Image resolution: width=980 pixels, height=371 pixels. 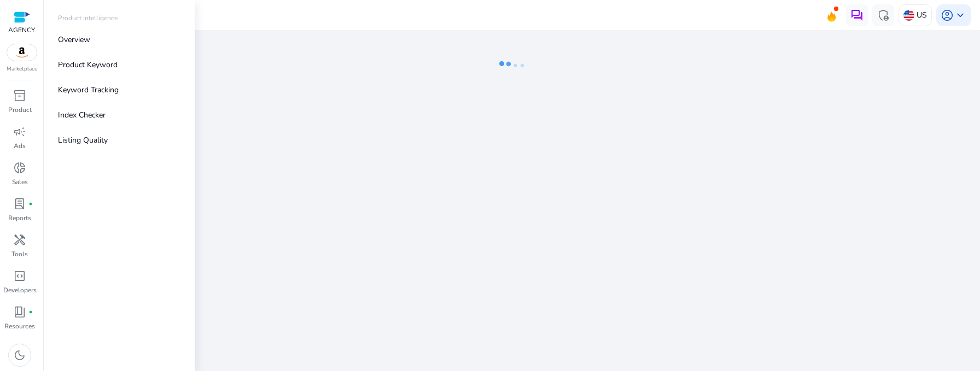 What do you see at coordinates (20, 110) in the screenshot?
I see `p: Product` at bounding box center [20, 110].